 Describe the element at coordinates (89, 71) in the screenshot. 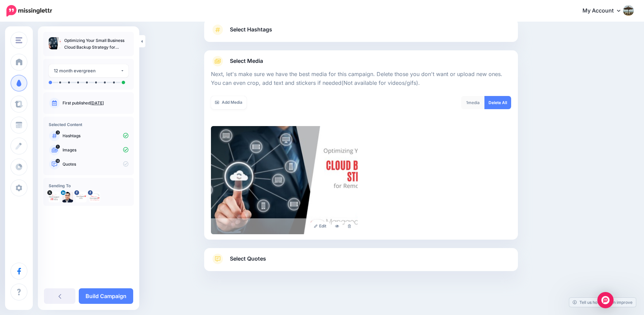

I see `button: 12 month evergreen` at that location.